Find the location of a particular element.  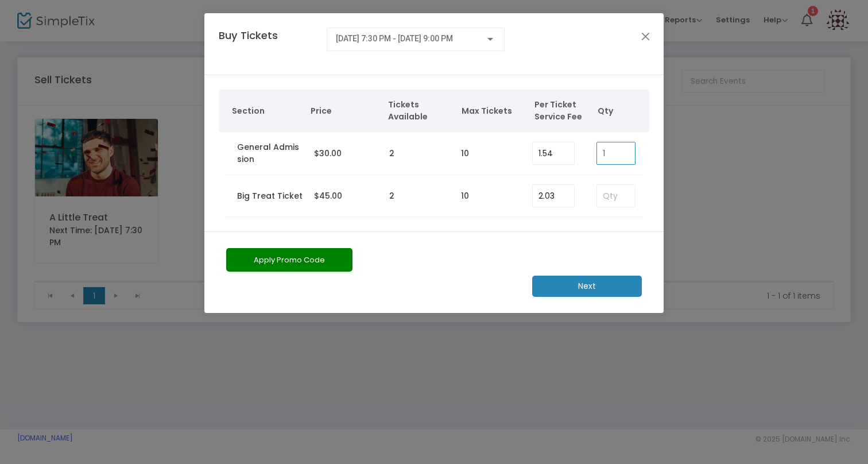

span: $30.00 is located at coordinates (328, 153).